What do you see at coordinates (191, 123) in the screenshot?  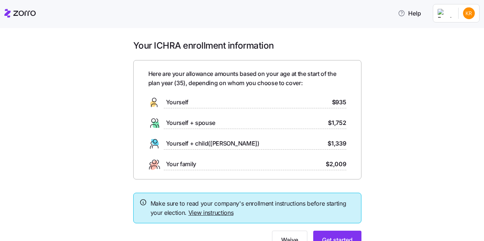 I see `span: Yourself + spouse` at bounding box center [191, 123].